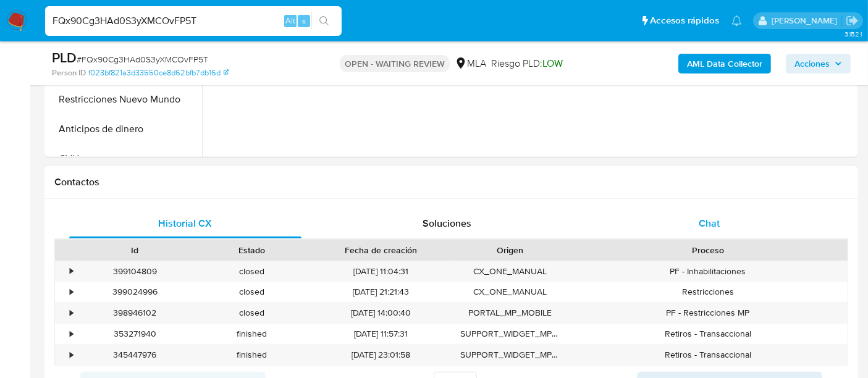 The width and height of the screenshot is (868, 378). What do you see at coordinates (193, 21) in the screenshot?
I see `input: Buscar usuario o caso...` at bounding box center [193, 21].